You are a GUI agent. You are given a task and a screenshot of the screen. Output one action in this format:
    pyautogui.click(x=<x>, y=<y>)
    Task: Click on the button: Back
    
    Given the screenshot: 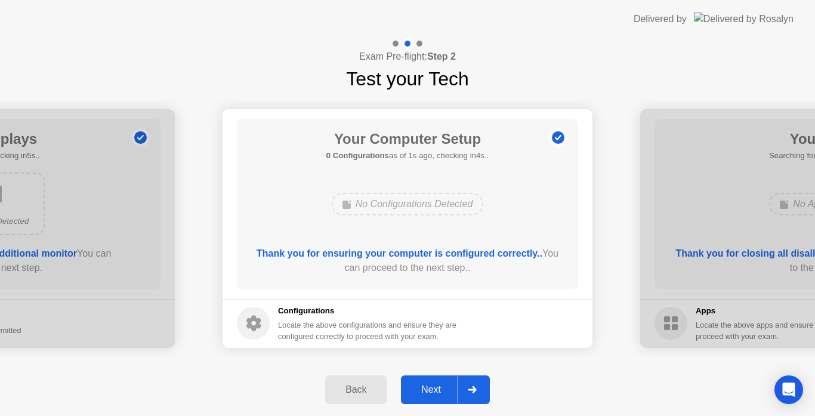 What is the action you would take?
    pyautogui.click(x=355, y=389)
    